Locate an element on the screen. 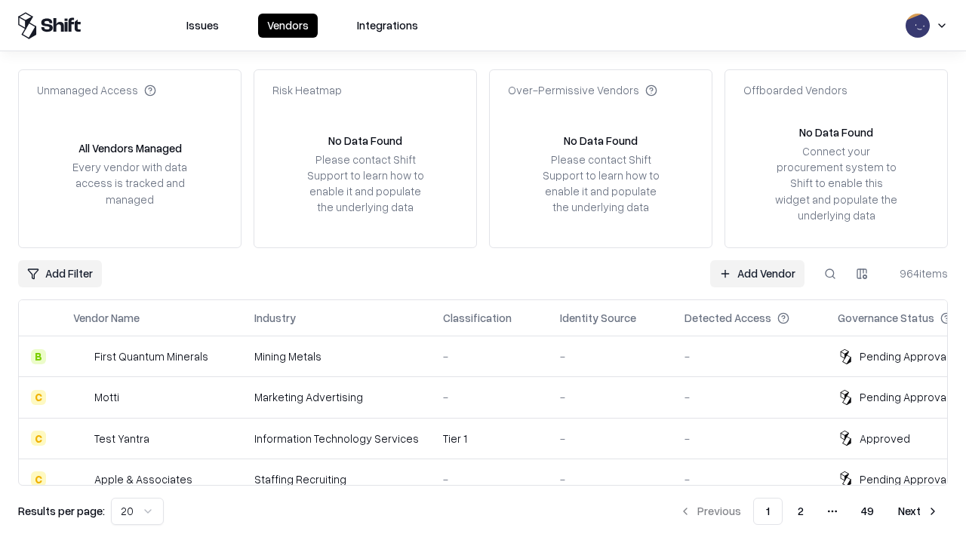 This screenshot has width=966, height=543. div: Staffing Recruiting is located at coordinates (337, 479).